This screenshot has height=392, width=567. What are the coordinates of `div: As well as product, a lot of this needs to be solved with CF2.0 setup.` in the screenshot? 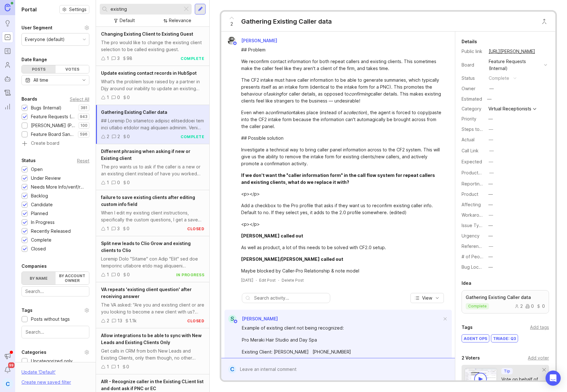 It's located at (342, 248).